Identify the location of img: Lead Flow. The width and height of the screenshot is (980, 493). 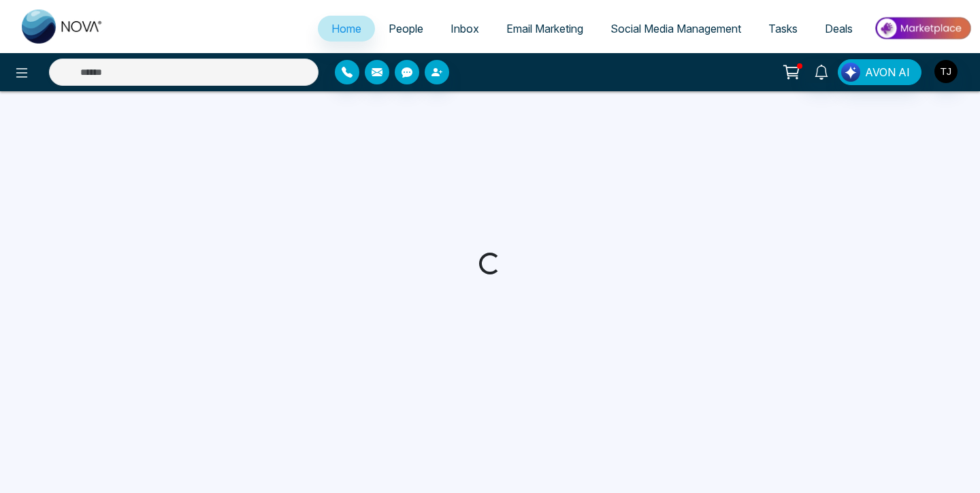
(851, 72).